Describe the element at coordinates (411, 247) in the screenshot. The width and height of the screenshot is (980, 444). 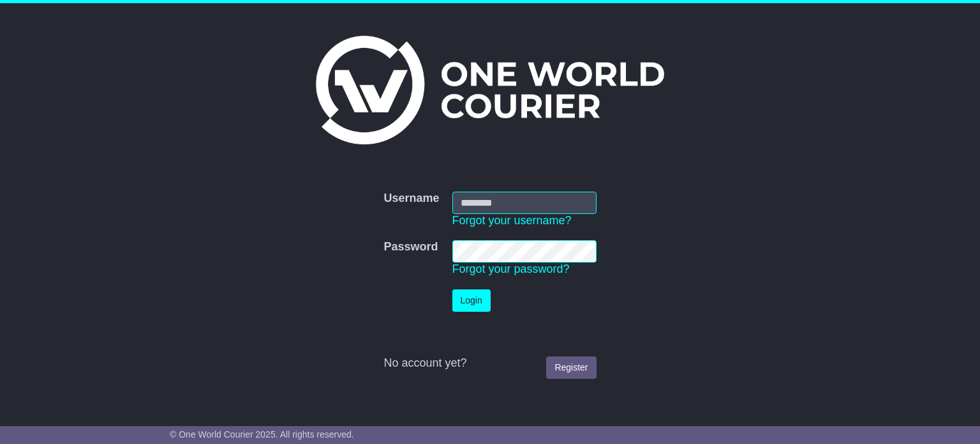
I see `label: Password` at that location.